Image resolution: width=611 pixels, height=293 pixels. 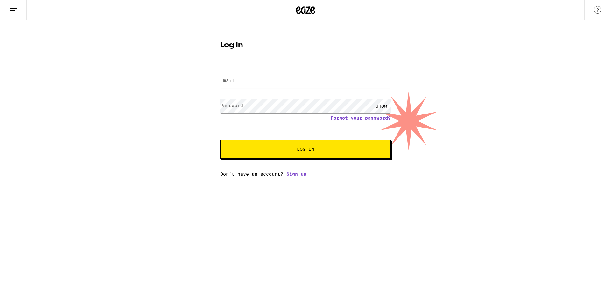 What do you see at coordinates (227, 80) in the screenshot?
I see `label: Email` at bounding box center [227, 80].